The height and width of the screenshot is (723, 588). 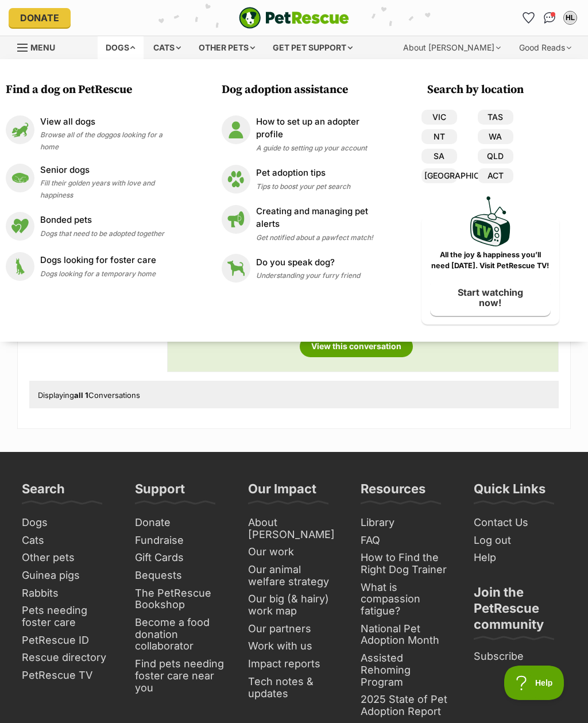 I want to click on img: PetRescue TV logo, so click(x=491, y=221).